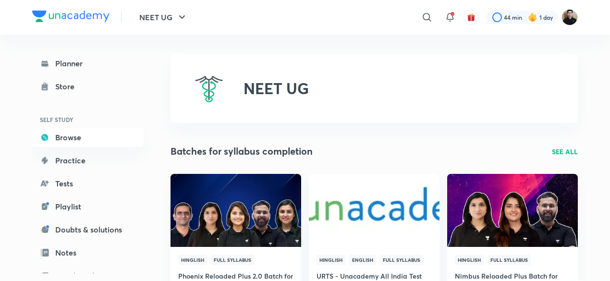  What do you see at coordinates (241, 151) in the screenshot?
I see `h2: Batches for syllabus completion` at bounding box center [241, 151].